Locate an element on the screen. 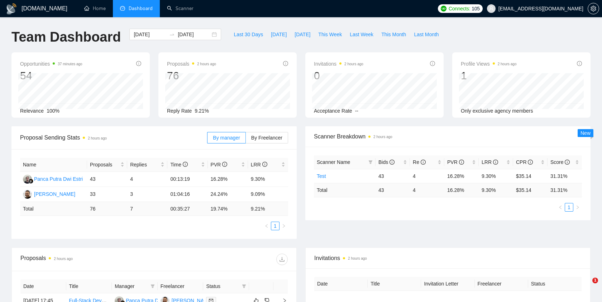 This screenshot has height=302, width=602. button: This Month is located at coordinates (393, 34).